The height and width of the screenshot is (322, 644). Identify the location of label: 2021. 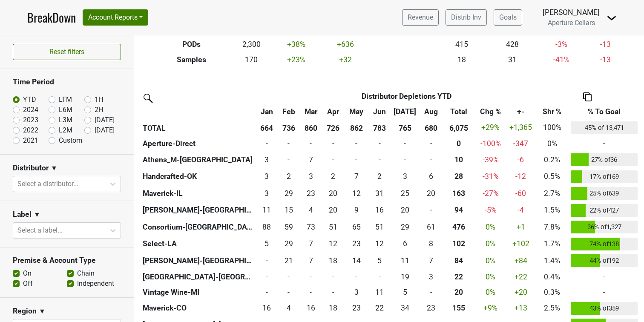
(30, 141).